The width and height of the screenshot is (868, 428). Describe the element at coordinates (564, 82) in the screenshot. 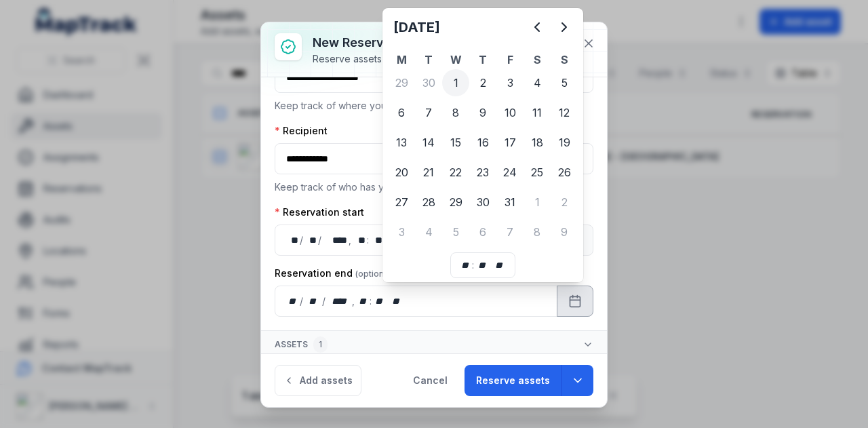

I see `div: 5` at that location.